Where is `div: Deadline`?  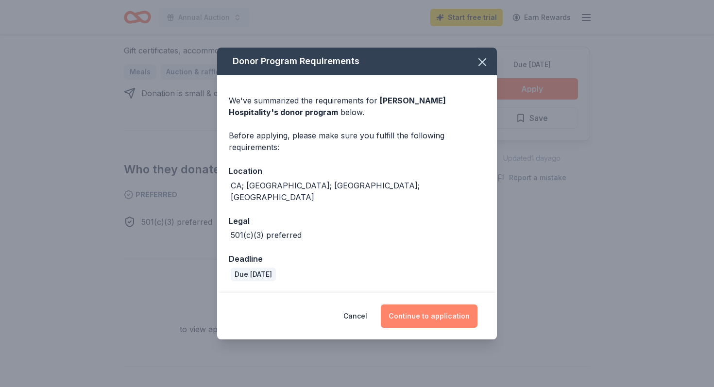
div: Deadline is located at coordinates (357, 259).